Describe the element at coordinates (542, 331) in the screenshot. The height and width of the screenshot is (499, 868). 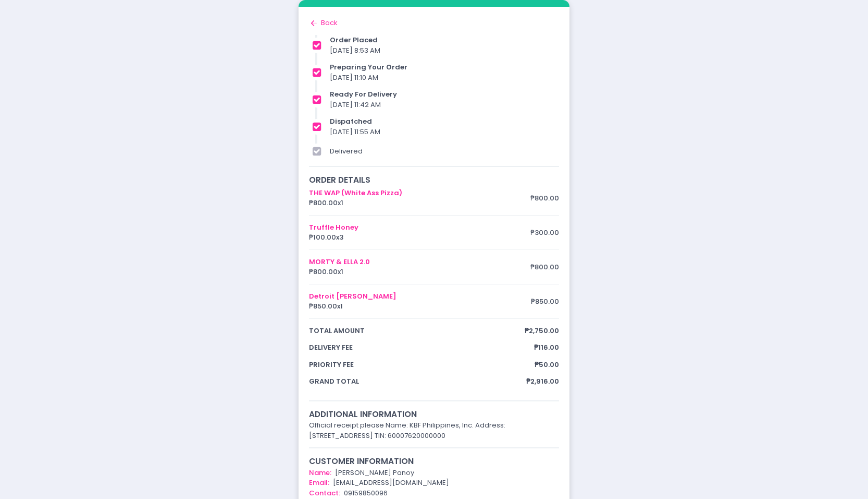
I see `span: ₱2,750.00` at that location.